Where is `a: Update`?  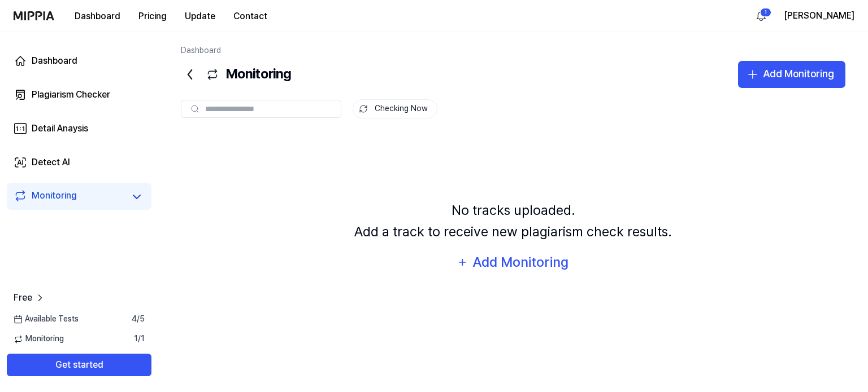 a: Update is located at coordinates (200, 16).